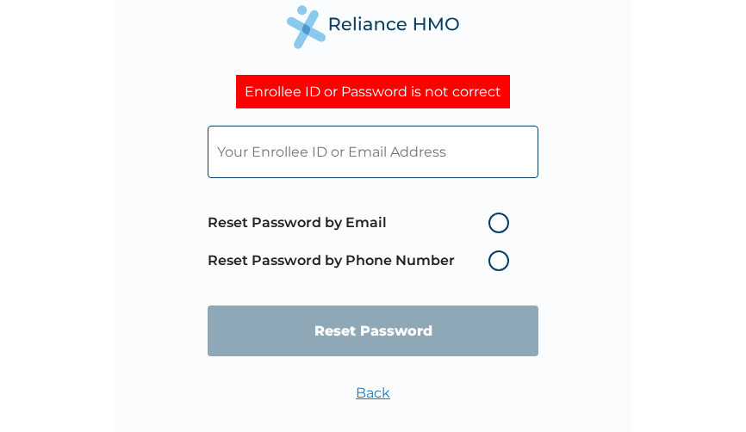  Describe the element at coordinates (363, 223) in the screenshot. I see `label: Reset Password by Email` at that location.